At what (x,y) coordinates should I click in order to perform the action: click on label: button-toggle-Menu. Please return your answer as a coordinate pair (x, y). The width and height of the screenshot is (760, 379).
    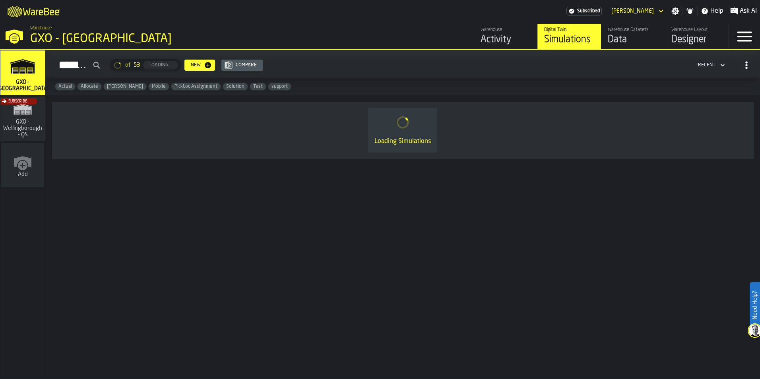
    Looking at the image, I should click on (744, 37).